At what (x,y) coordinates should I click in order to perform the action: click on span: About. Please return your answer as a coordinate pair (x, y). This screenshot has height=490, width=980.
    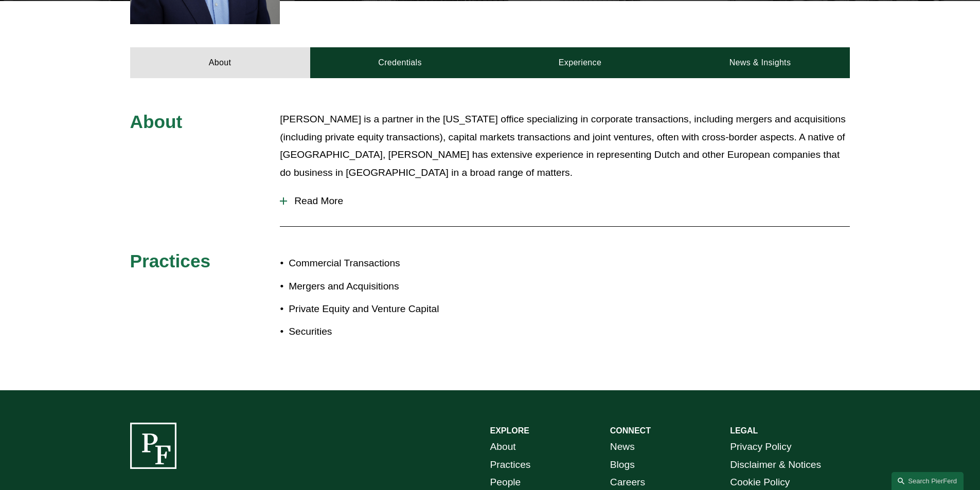
    Looking at the image, I should click on (156, 122).